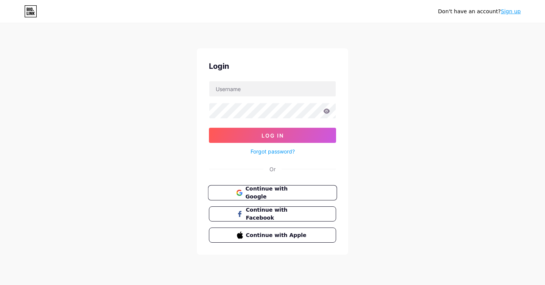 This screenshot has height=285, width=545. What do you see at coordinates (272, 235) in the screenshot?
I see `button: Continue with Apple` at bounding box center [272, 235].